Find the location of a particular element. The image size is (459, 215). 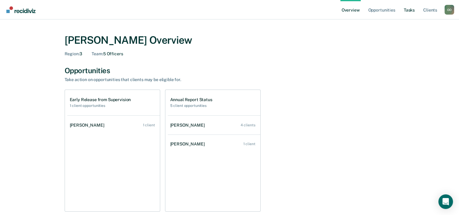

h2: 1 client opportunities is located at coordinates (100, 105).